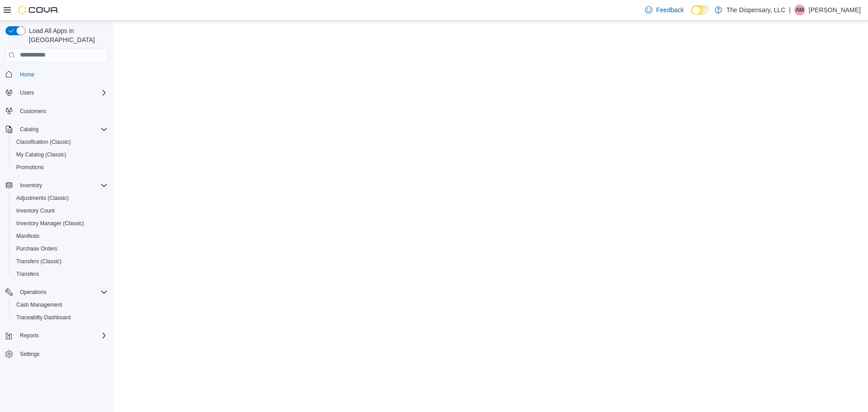 Image resolution: width=868 pixels, height=412 pixels. Describe the element at coordinates (60, 305) in the screenshot. I see `button: Cash Management` at that location.